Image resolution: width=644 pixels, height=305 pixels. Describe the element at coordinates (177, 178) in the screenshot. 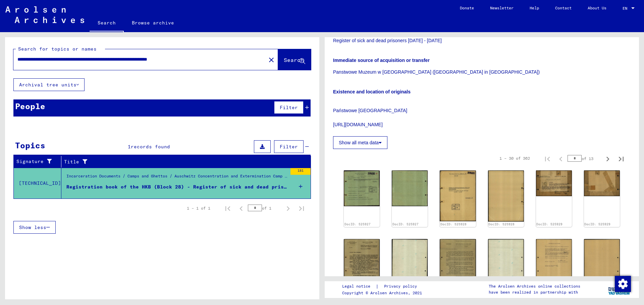

I see `div: Incarceration Documents / Camps and Ghettos / Auschwitz Concentration and Extermination Camp / Li...` at that location.